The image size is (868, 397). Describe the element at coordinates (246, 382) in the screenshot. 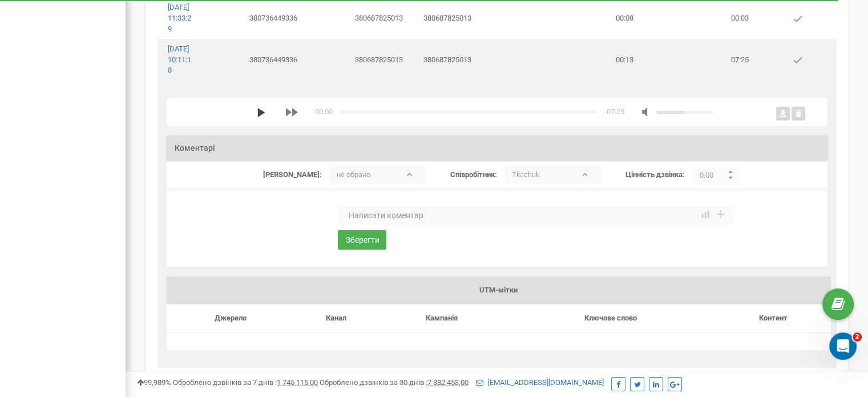

I see `span: Оброблено дзвінків за 7 днів :` at that location.